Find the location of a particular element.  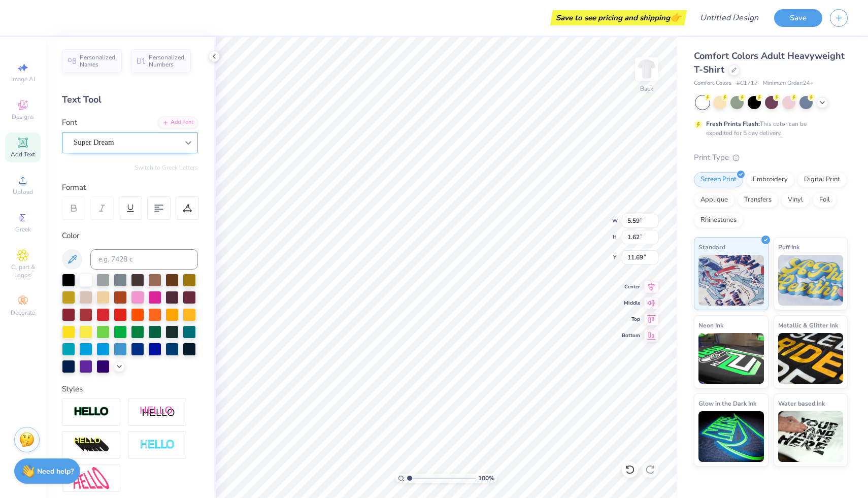

div: Styles is located at coordinates (130, 389).